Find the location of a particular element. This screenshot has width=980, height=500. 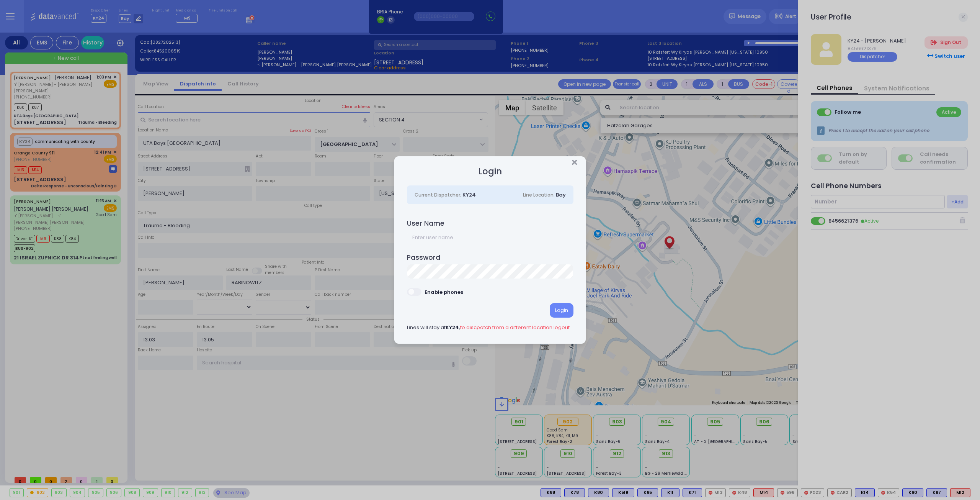

span: Current Dispatcher: is located at coordinates (438, 195).